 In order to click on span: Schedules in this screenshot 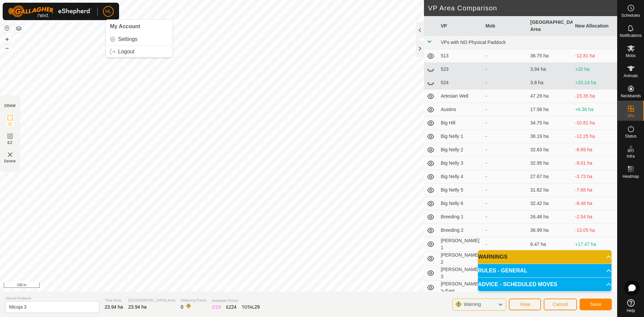, I will do `click(630, 15)`.